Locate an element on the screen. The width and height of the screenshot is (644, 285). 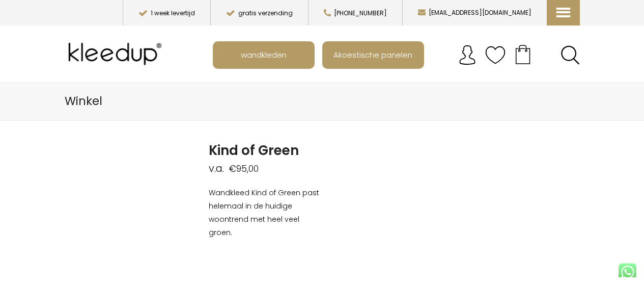
span: wandkleden is located at coordinates (264, 54).